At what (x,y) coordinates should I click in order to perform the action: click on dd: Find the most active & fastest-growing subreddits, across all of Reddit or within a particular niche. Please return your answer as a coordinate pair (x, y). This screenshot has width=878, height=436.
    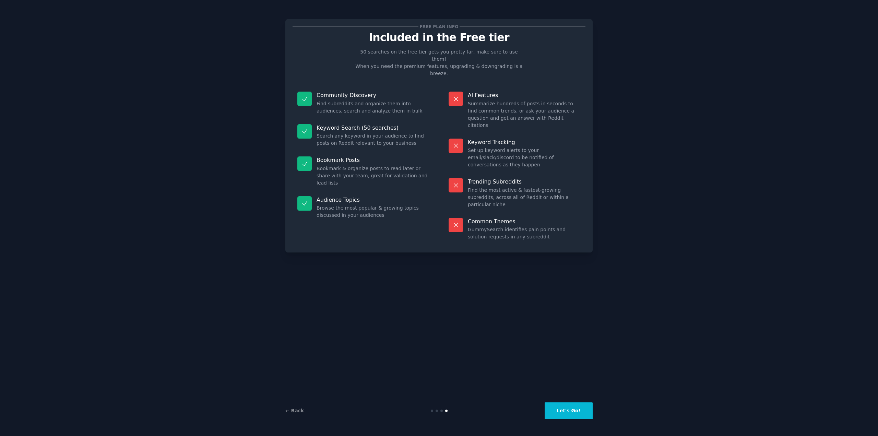
    Looking at the image, I should click on (524, 197).